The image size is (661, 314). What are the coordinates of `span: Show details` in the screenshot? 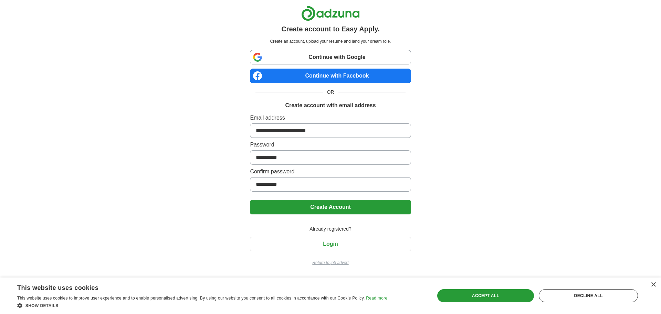 It's located at (42, 305).